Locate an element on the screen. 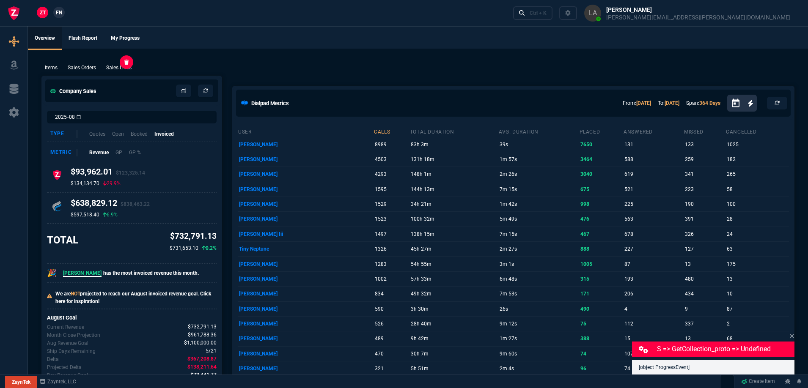 The height and width of the screenshot is (388, 808). p: 4293 is located at coordinates (391, 174).